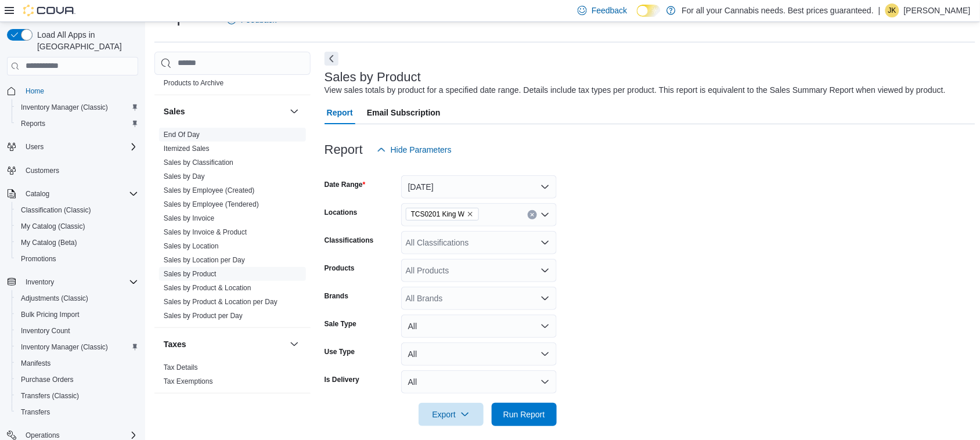 The image size is (980, 440). What do you see at coordinates (525, 414) in the screenshot?
I see `button: Run Report` at bounding box center [525, 414].